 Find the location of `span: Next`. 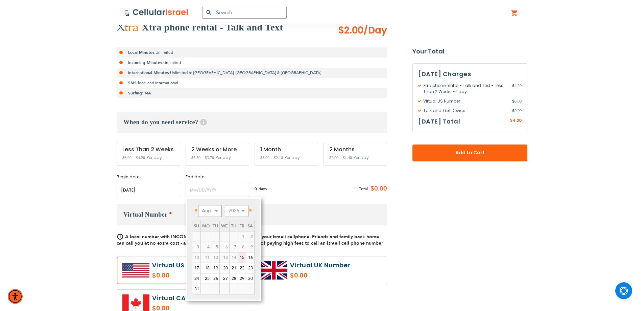

span: Next is located at coordinates (251, 210).